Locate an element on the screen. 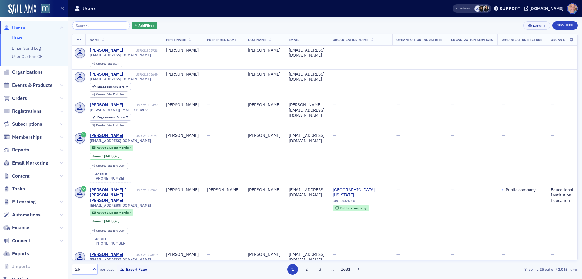  span: Email is located at coordinates (294, 40).